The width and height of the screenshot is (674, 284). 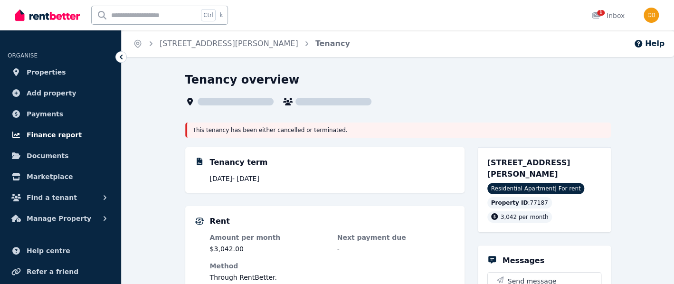 I want to click on div: This tenancy has been either cancelled or terminated., so click(x=398, y=130).